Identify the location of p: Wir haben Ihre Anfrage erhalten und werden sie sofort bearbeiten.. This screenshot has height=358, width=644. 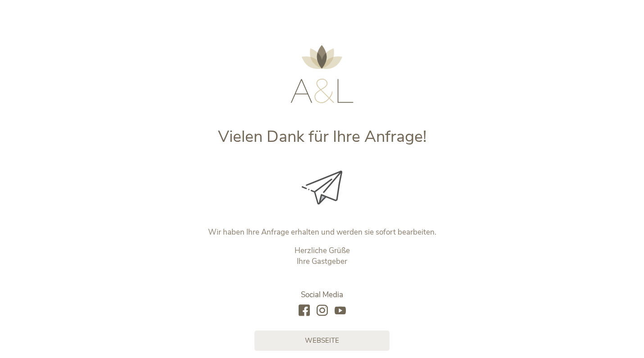
(322, 232).